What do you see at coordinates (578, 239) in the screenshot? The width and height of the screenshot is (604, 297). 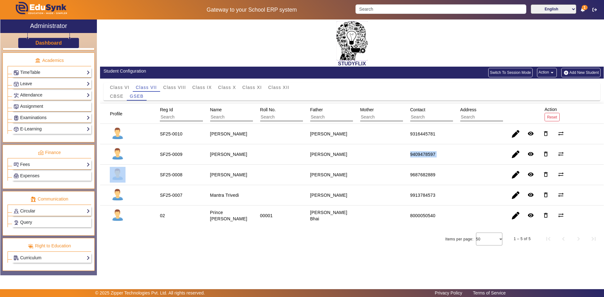 I see `button: Next page` at bounding box center [578, 239].